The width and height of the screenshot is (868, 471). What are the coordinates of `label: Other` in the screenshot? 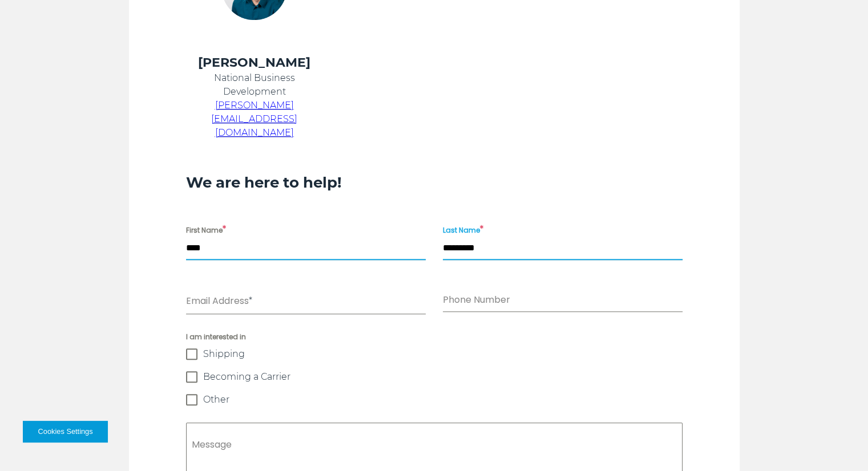 It's located at (434, 400).